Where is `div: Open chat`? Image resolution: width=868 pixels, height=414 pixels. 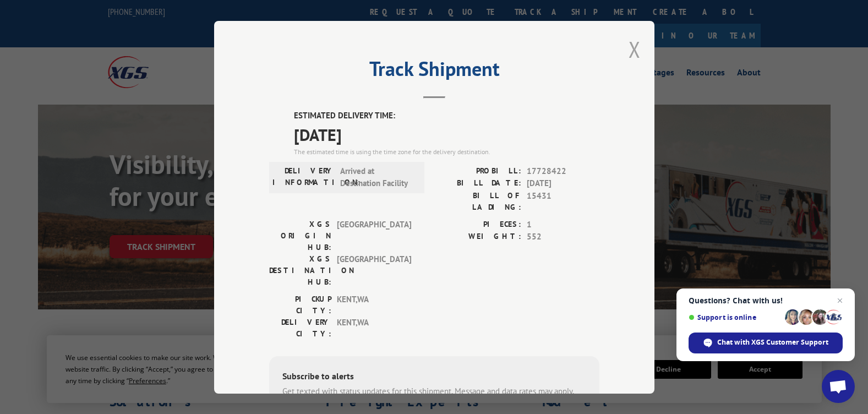 div: Open chat is located at coordinates (839, 387).